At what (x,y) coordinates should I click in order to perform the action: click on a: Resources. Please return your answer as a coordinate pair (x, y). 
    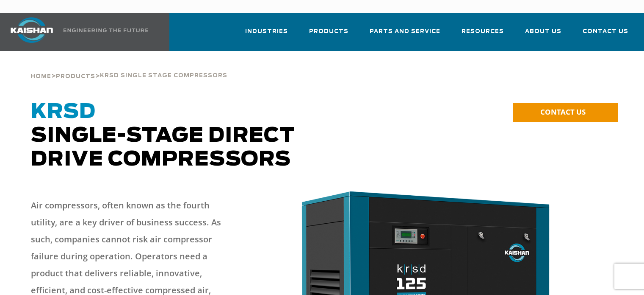
    Looking at the image, I should click on (483, 35).